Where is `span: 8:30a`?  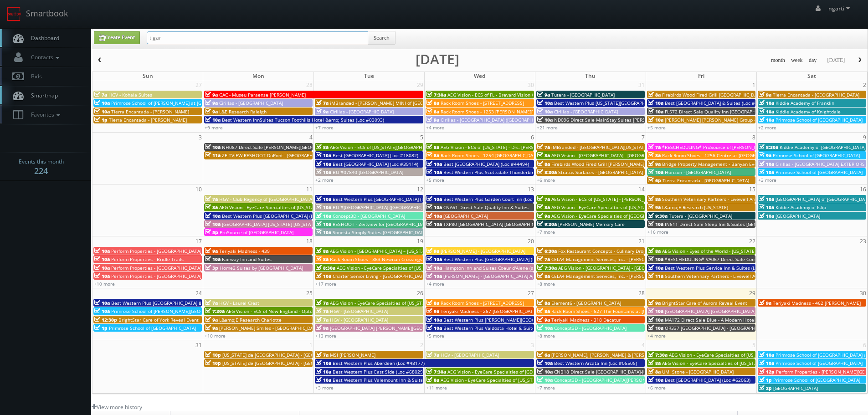 span: 8:30a is located at coordinates (768, 147).